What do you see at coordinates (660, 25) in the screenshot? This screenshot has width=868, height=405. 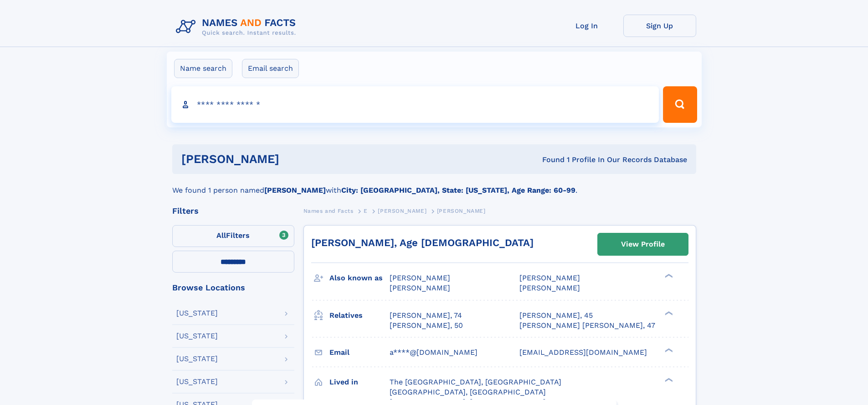 I see `a: Sign Up` at bounding box center [660, 25].